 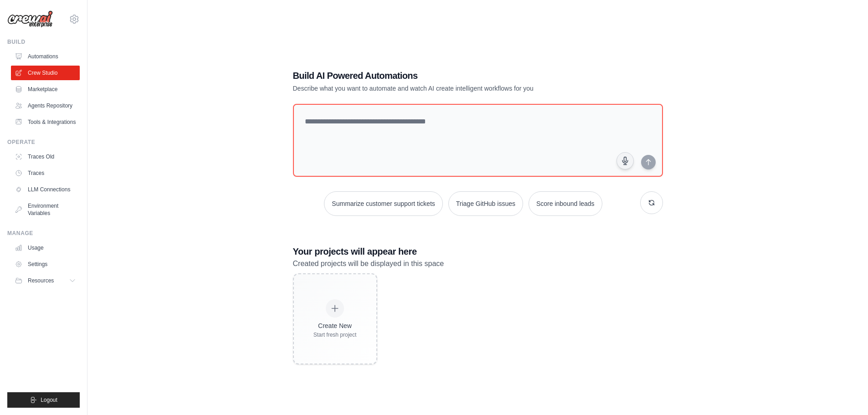 What do you see at coordinates (45, 106) in the screenshot?
I see `a: Agents Repository` at bounding box center [45, 106].